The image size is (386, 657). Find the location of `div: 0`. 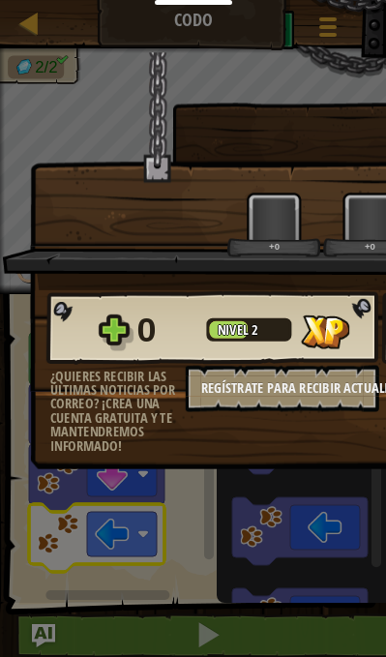

div: 0 is located at coordinates (166, 329).